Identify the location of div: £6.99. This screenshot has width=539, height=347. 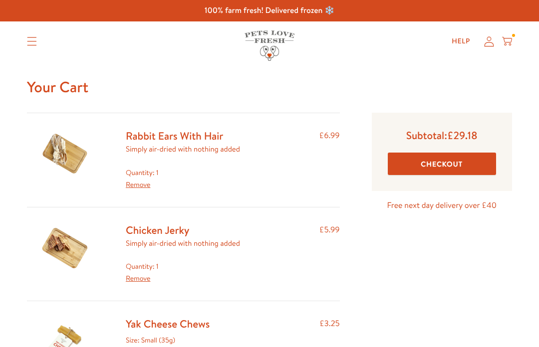
(329, 160).